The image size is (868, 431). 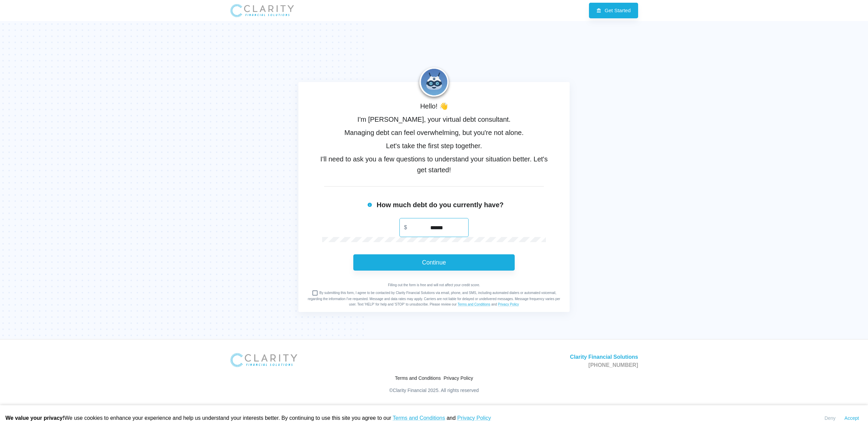 What do you see at coordinates (434, 132) in the screenshot?
I see `h6: Managing debt can feel overwhelming, but you're not alone.` at bounding box center [434, 132].